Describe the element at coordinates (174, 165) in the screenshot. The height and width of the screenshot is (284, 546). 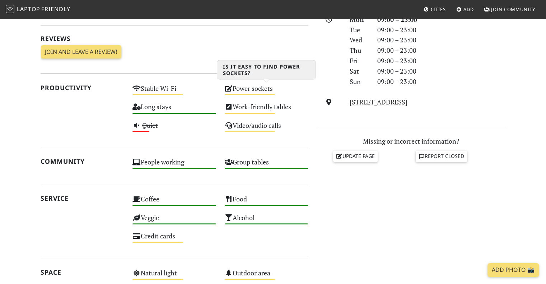
I see `div: People working` at that location.